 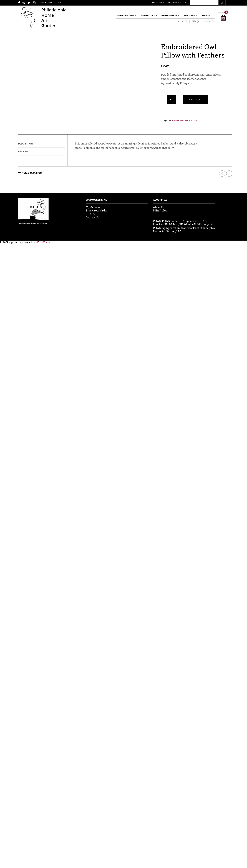 I want to click on p: Detailed imprinted background with embroidery, embellishments, and feather accents., so click(x=195, y=77).